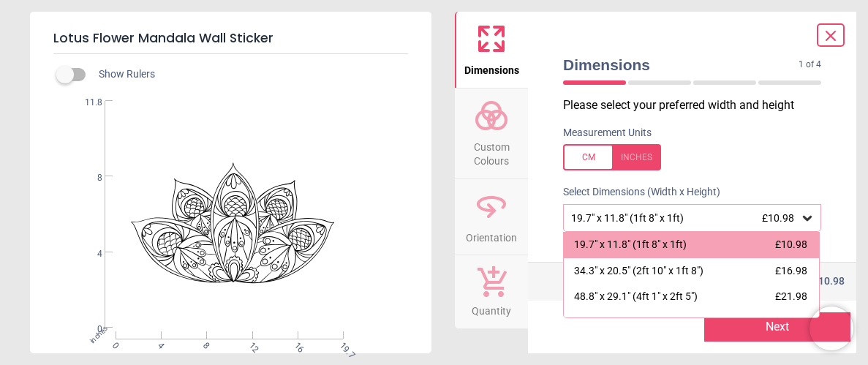 The height and width of the screenshot is (365, 868). I want to click on span: Orientation, so click(492, 234).